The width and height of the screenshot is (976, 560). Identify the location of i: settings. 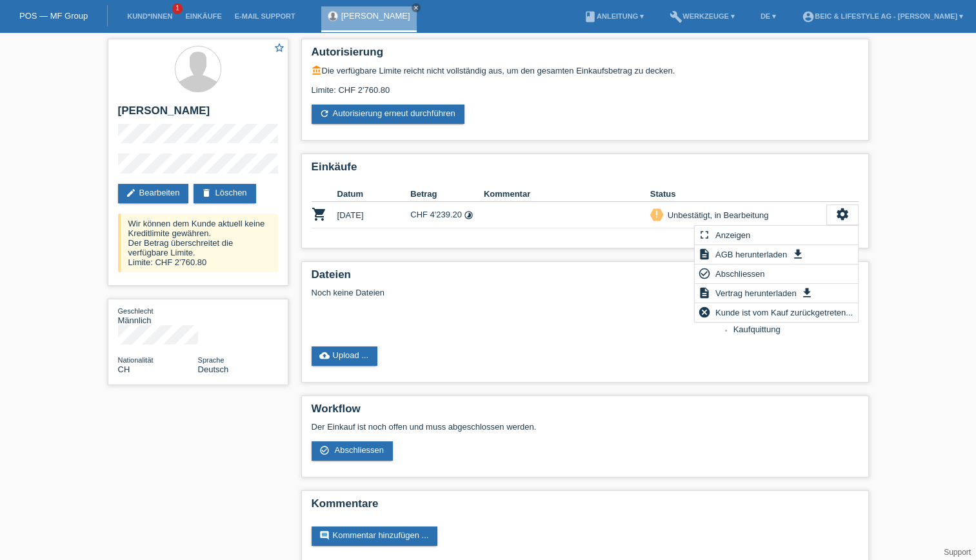
(842, 214).